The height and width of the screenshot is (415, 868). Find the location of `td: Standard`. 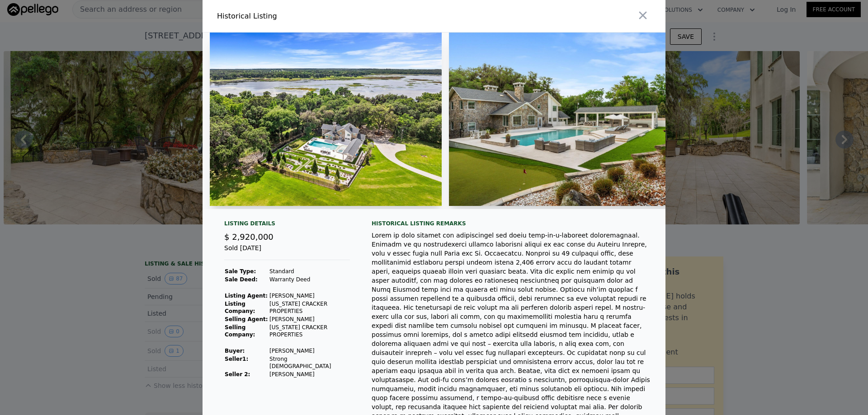

td: Standard is located at coordinates (309, 271).